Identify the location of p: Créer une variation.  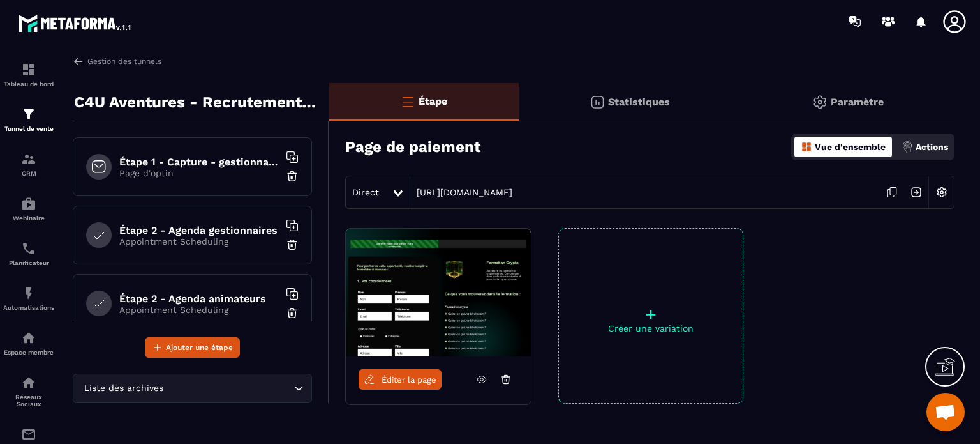
(651, 328).